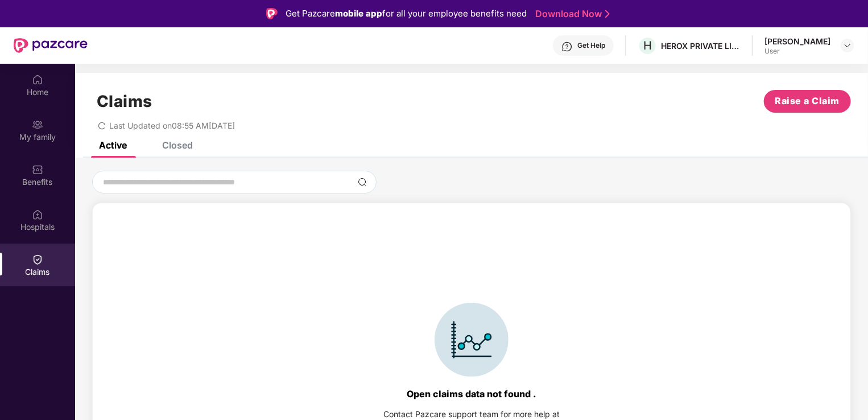 Image resolution: width=868 pixels, height=420 pixels. Describe the element at coordinates (272, 14) in the screenshot. I see `img: Logo` at that location.